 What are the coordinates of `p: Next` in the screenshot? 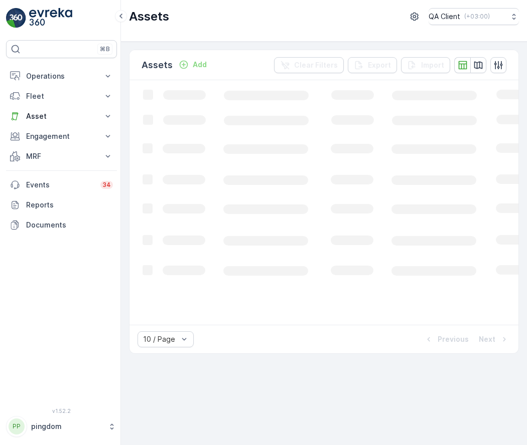 It's located at (486, 340).